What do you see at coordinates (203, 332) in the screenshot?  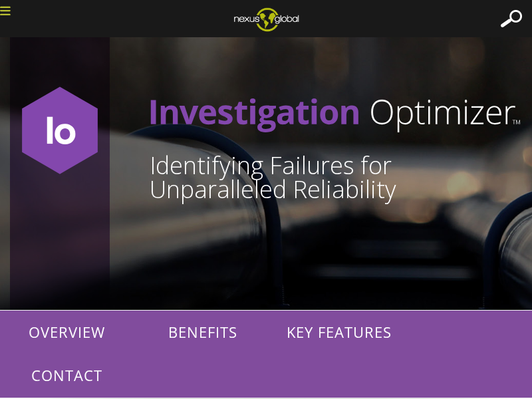 I see `p: BENEFITS` at bounding box center [203, 332].